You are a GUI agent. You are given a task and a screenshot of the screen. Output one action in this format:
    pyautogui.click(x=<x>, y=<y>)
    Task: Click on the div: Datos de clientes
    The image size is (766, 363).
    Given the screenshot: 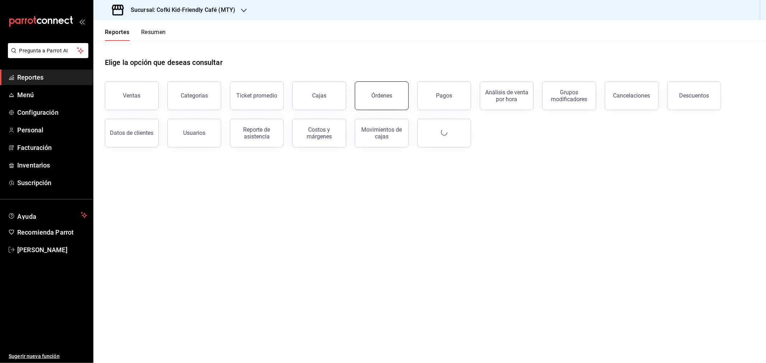 What is the action you would take?
    pyautogui.click(x=132, y=133)
    